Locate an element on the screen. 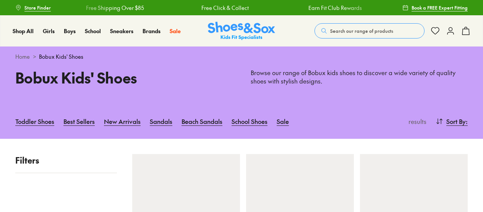  a: Free Click & Collect is located at coordinates (225, 8).